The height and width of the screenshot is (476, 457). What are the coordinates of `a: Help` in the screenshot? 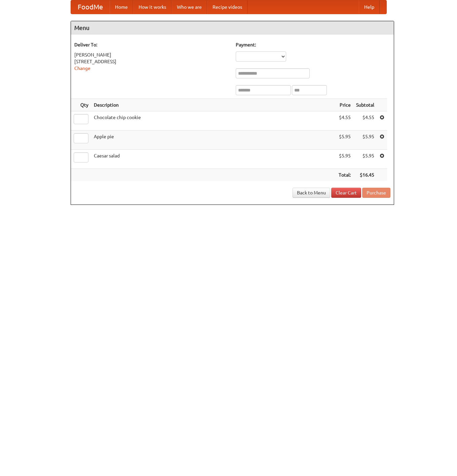 It's located at (369, 7).